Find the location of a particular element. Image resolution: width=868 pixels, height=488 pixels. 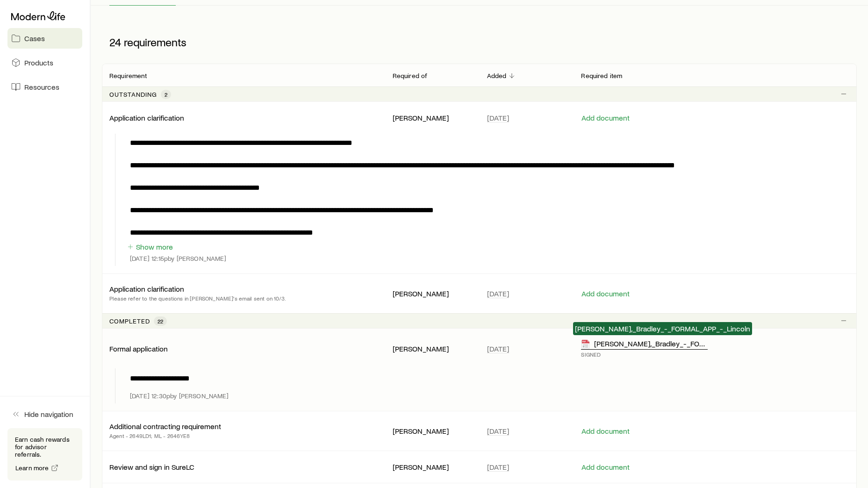

a: Cases is located at coordinates (45, 39).